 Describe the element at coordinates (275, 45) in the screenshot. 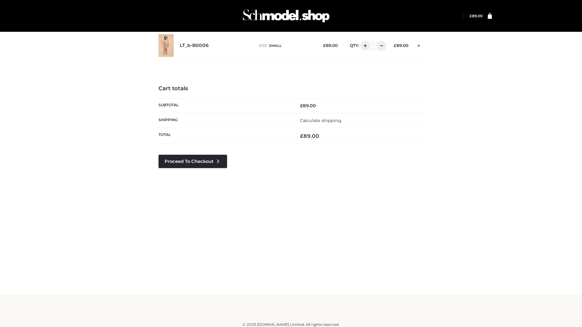

I see `span: SMALL` at that location.